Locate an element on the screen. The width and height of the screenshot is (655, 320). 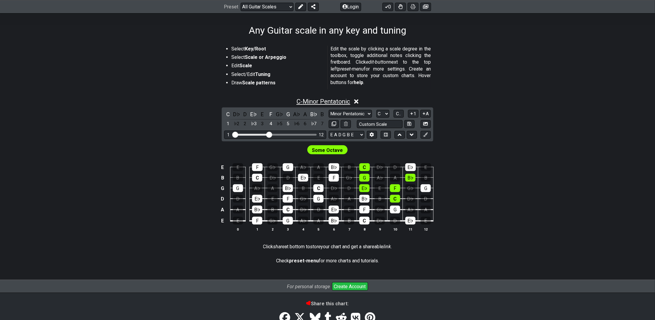
th: 7 is located at coordinates (349, 229).